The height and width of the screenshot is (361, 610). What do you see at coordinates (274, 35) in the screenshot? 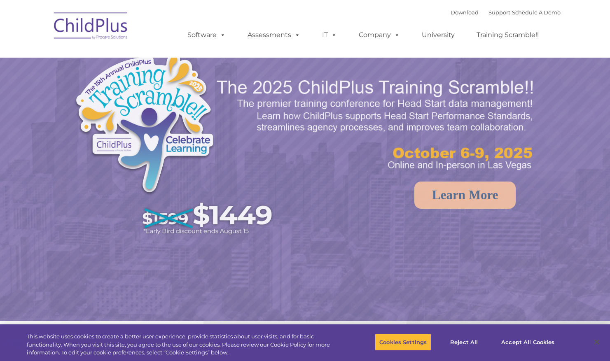
I see `a: Assessments` at bounding box center [274, 35].